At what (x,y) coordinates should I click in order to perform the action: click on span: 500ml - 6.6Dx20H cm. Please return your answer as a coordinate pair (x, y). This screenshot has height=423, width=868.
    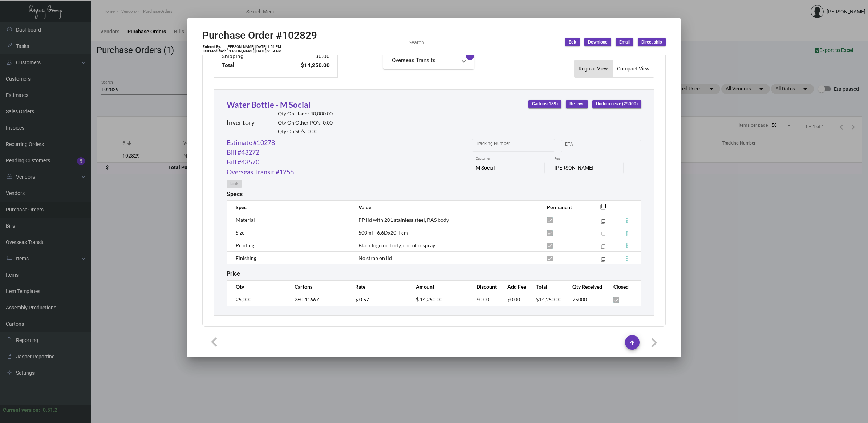
    Looking at the image, I should click on (383, 233).